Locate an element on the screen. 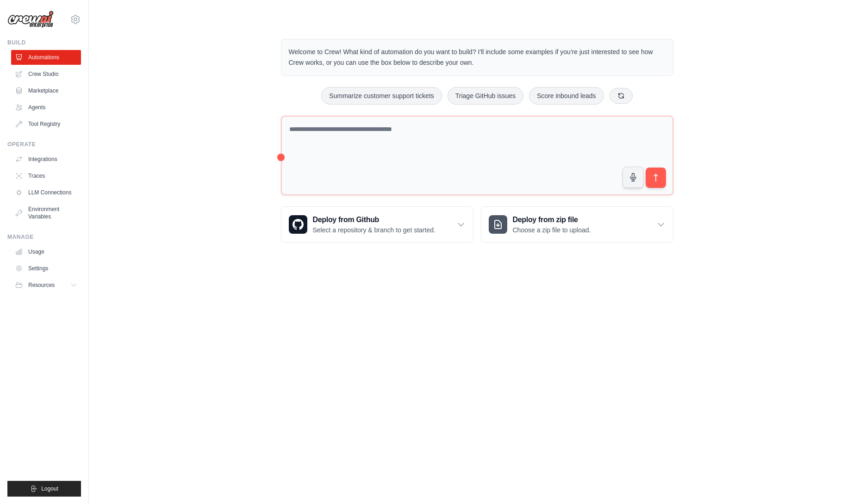 The height and width of the screenshot is (504, 865). button: Resources is located at coordinates (46, 285).